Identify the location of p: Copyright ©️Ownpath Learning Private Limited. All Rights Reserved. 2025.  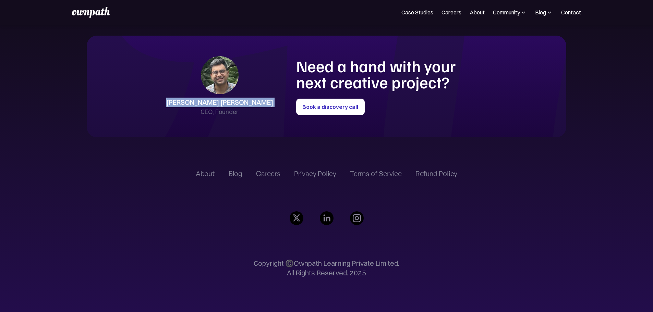
(326, 268).